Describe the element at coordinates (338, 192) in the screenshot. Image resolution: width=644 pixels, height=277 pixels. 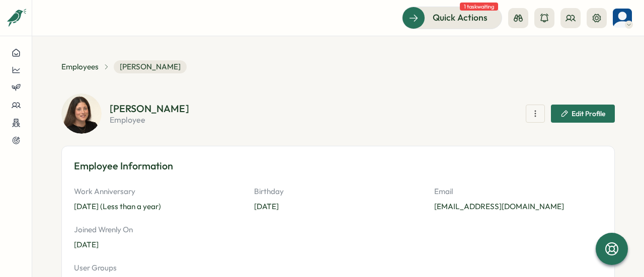
I see `p: Birthday` at that location.